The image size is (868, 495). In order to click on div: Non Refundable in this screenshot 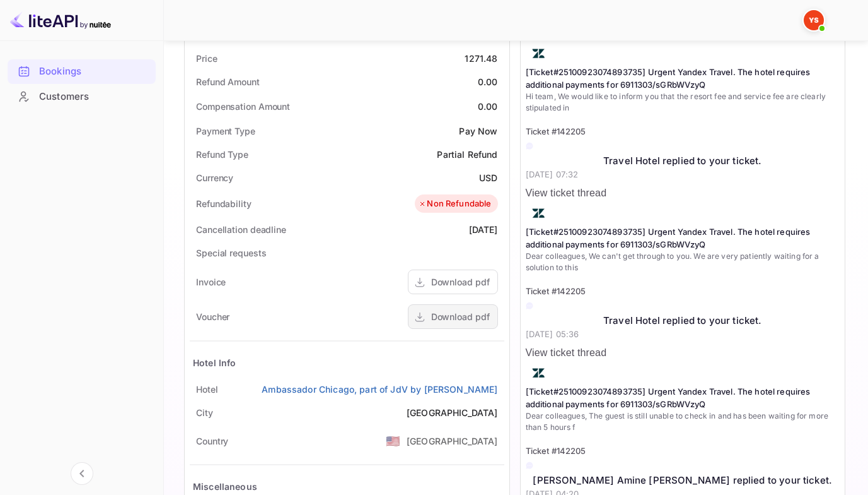, I will do `click(454, 204)`.